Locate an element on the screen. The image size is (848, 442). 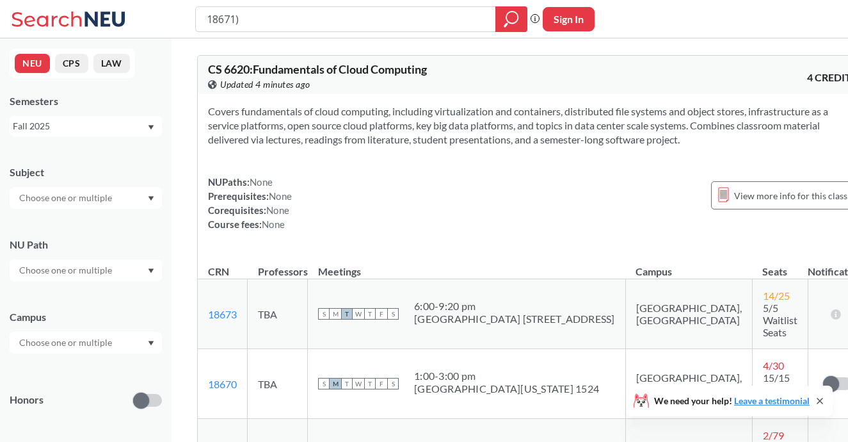
span: 4 / 30 is located at coordinates (773, 365).